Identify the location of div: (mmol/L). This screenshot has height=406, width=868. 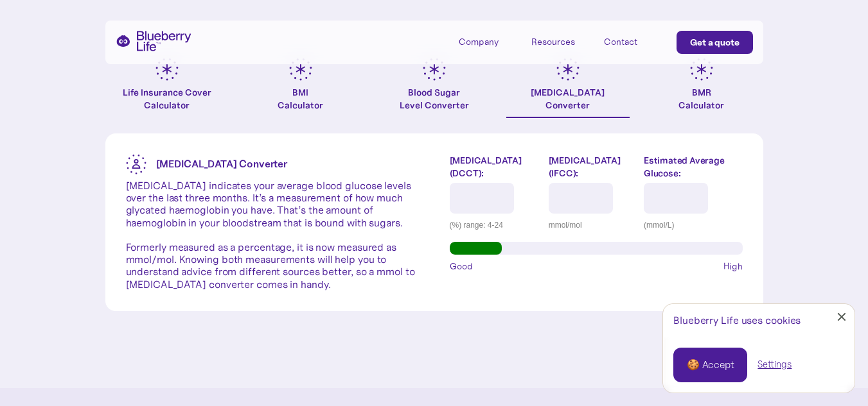
(692, 225).